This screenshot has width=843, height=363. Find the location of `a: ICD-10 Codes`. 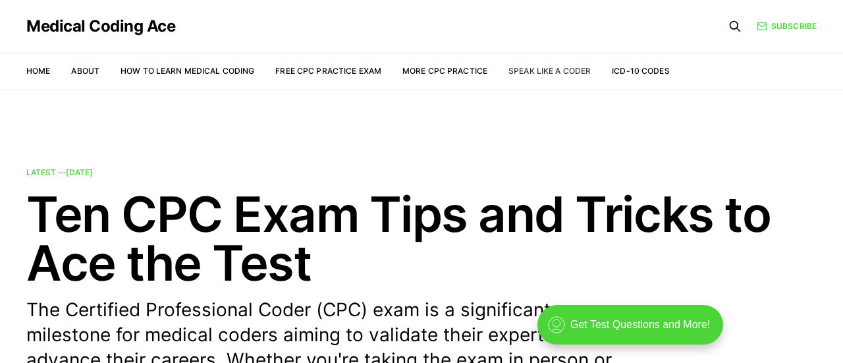

a: ICD-10 Codes is located at coordinates (640, 70).